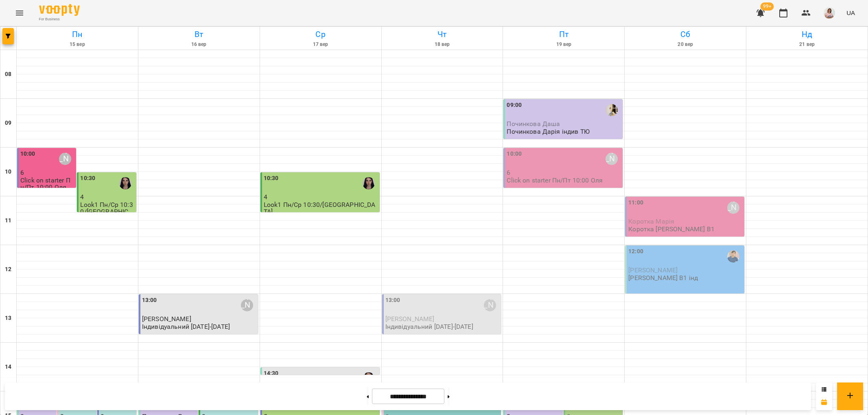 This screenshot has width=868, height=415. Describe the element at coordinates (8, 74) in the screenshot. I see `h6: 08` at that location.